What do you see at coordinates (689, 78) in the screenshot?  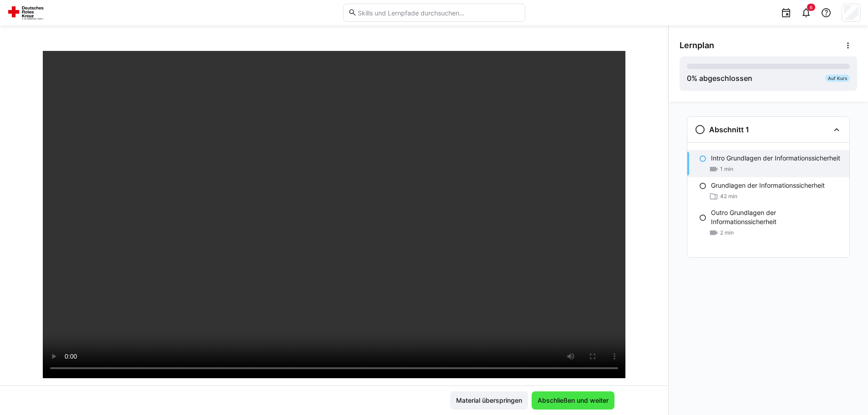 I see `span: 0` at bounding box center [689, 78].